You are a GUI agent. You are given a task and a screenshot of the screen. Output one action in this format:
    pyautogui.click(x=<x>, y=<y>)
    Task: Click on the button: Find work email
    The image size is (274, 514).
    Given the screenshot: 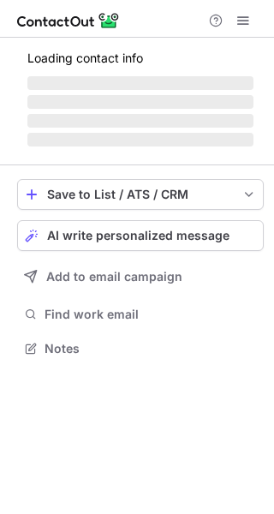 What is the action you would take?
    pyautogui.click(x=140, y=314)
    